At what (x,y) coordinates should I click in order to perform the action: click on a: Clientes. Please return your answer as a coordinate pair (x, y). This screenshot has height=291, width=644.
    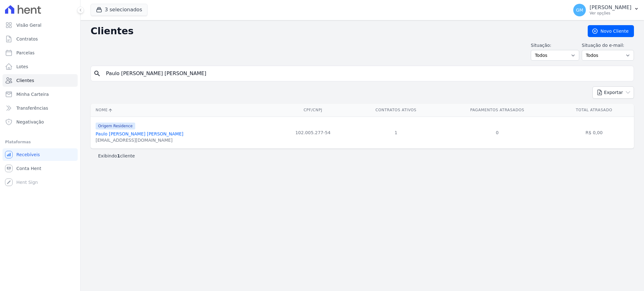
    Looking at the image, I should click on (40, 81).